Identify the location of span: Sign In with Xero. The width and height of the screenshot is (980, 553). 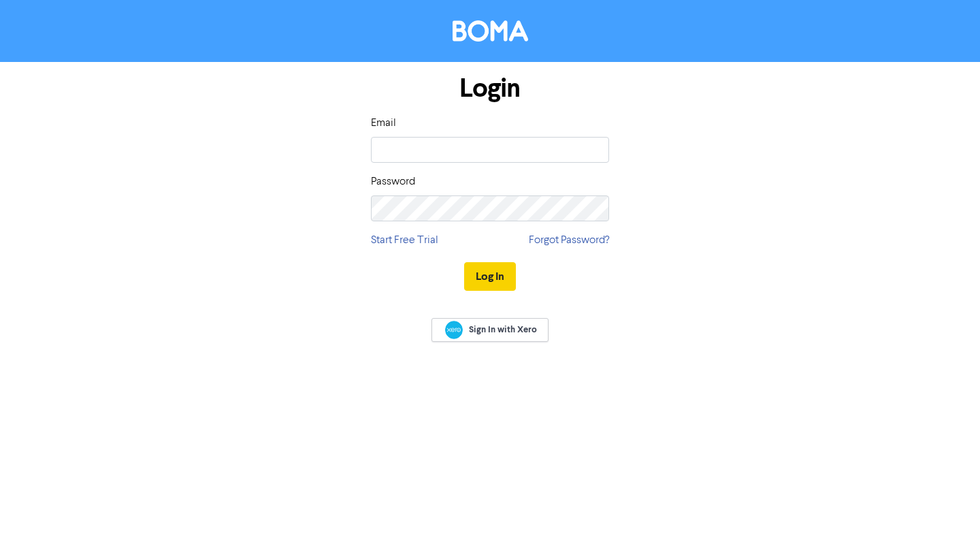
(503, 330).